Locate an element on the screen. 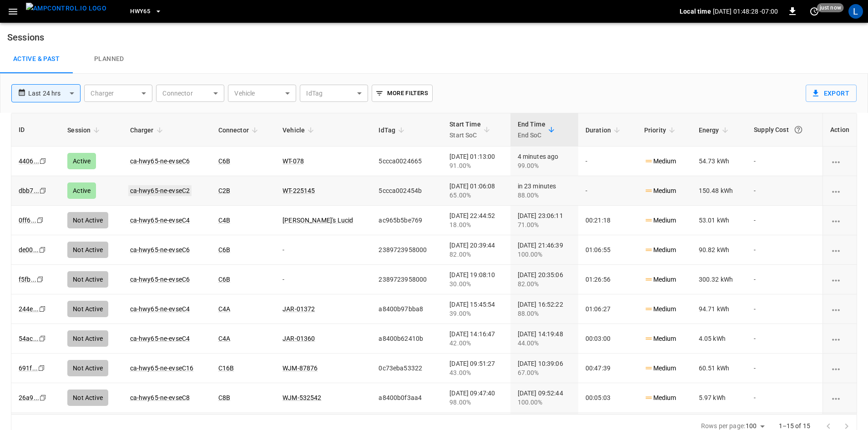 Image resolution: width=868 pixels, height=430 pixels. div: 71.00% is located at coordinates (545, 225).